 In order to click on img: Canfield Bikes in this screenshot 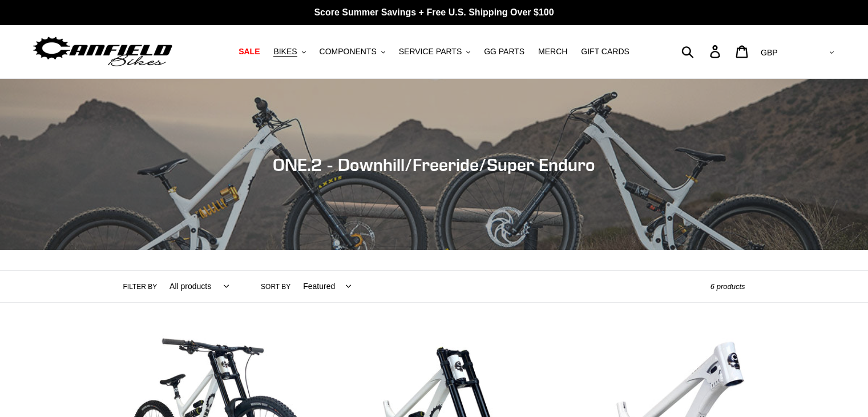, I will do `click(103, 51)`.